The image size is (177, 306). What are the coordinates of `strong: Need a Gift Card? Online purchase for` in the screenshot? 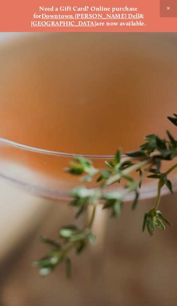 It's located at (86, 12).